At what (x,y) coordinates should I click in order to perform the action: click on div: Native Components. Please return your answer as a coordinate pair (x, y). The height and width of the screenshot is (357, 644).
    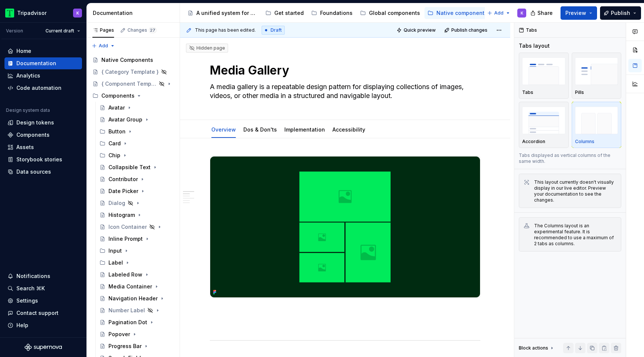
    Looking at the image, I should click on (127, 60).